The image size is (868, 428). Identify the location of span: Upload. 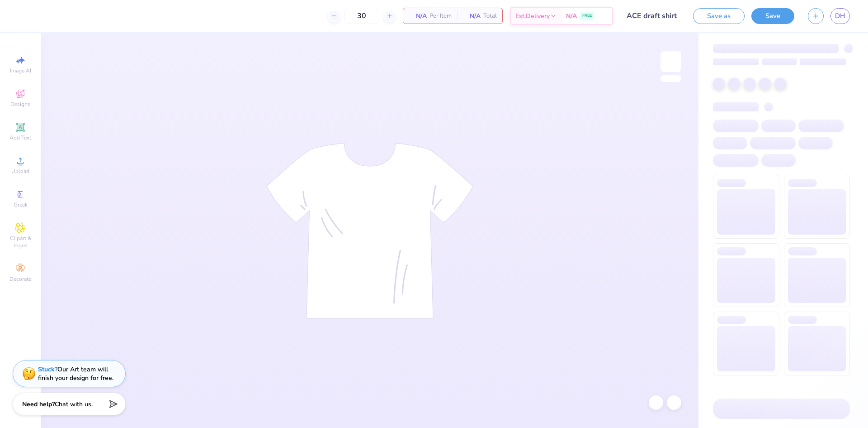
(20, 171).